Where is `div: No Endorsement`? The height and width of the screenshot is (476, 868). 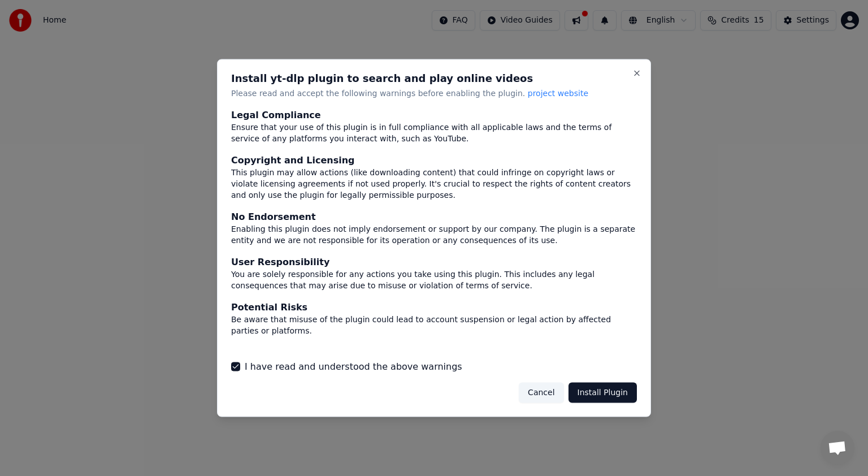 div: No Endorsement is located at coordinates (434, 217).